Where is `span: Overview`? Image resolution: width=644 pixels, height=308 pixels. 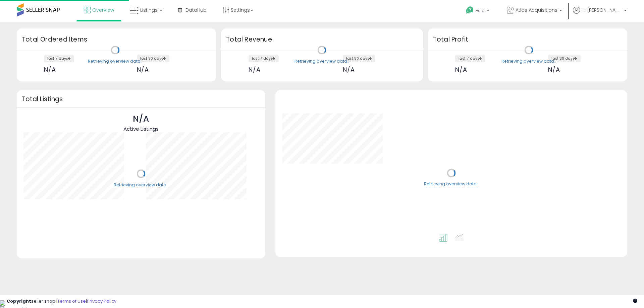
span: Overview is located at coordinates (103, 10).